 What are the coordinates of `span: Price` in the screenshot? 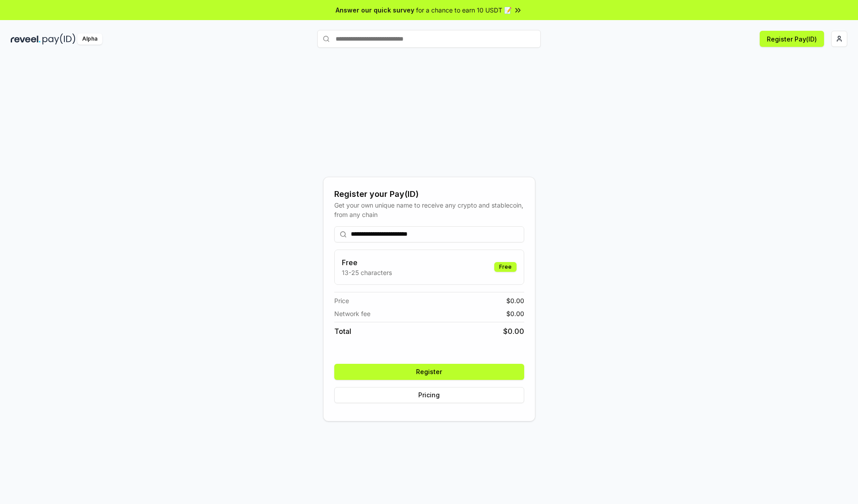 It's located at (341, 301).